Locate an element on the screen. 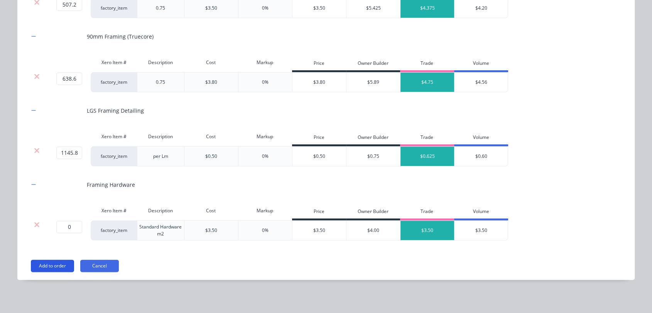  div: Framing Hardware is located at coordinates (111, 185).